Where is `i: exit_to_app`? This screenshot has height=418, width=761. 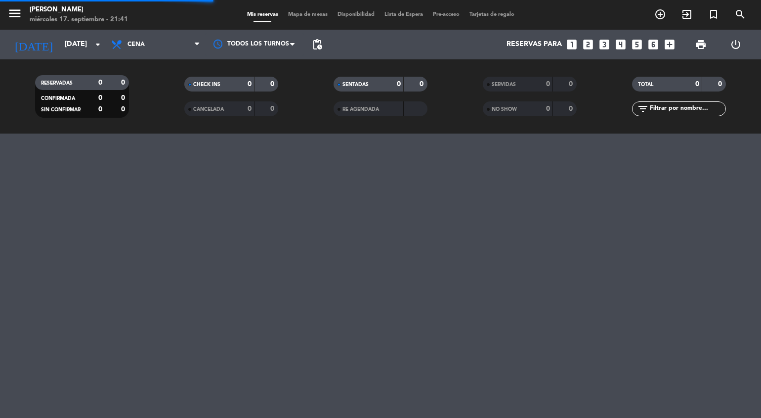
i: exit_to_app is located at coordinates (687, 14).